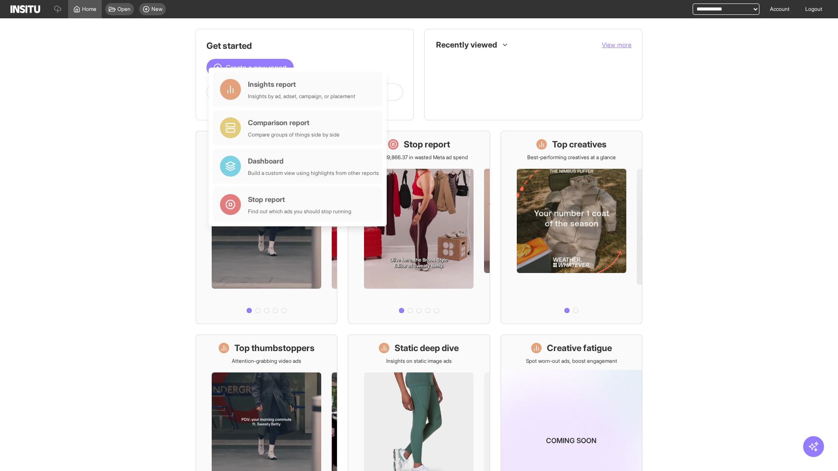 The image size is (838, 471). What do you see at coordinates (250, 68) in the screenshot?
I see `button: Create a new report` at bounding box center [250, 68].